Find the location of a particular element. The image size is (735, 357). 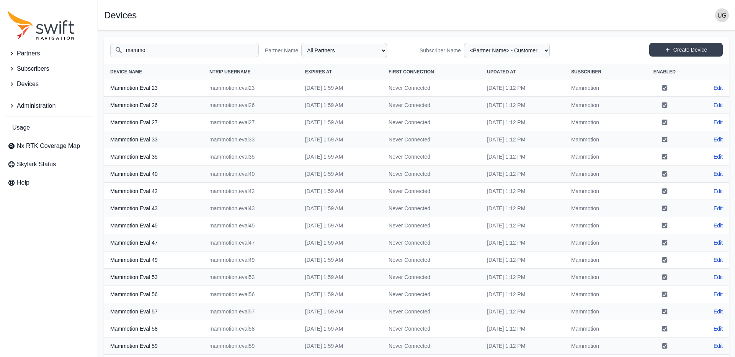

th: Mammotion Eval 35 is located at coordinates (153, 157).